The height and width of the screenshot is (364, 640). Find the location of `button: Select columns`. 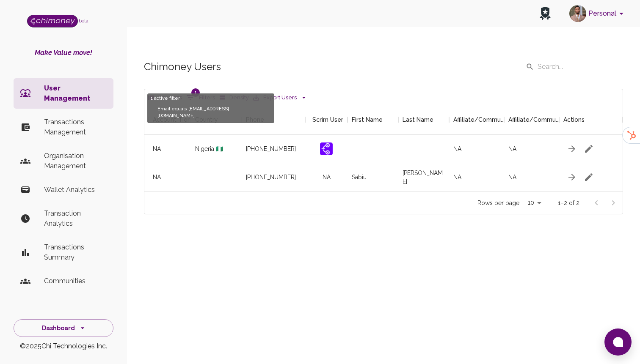

button: Select columns is located at coordinates (165, 98).